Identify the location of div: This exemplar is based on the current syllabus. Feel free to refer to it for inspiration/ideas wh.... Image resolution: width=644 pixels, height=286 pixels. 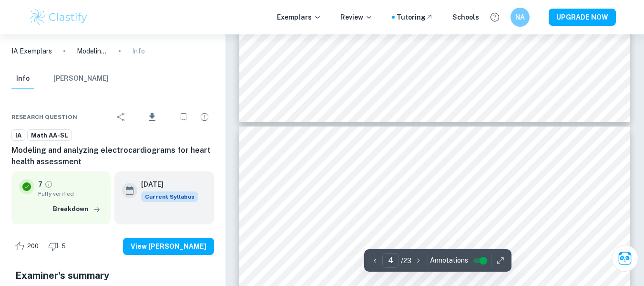
(170, 196).